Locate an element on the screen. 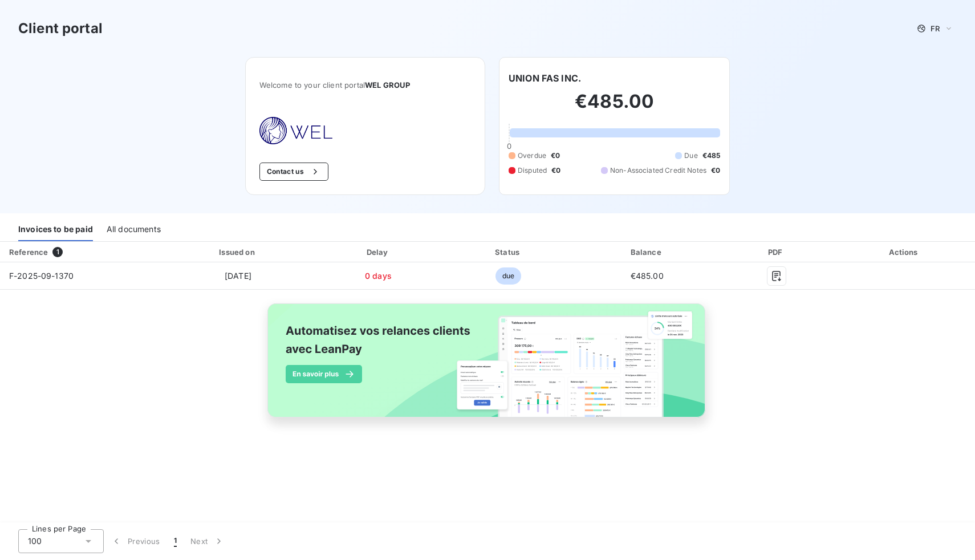 Image resolution: width=975 pixels, height=560 pixels. h6: UNION FAS INC. is located at coordinates (545, 78).